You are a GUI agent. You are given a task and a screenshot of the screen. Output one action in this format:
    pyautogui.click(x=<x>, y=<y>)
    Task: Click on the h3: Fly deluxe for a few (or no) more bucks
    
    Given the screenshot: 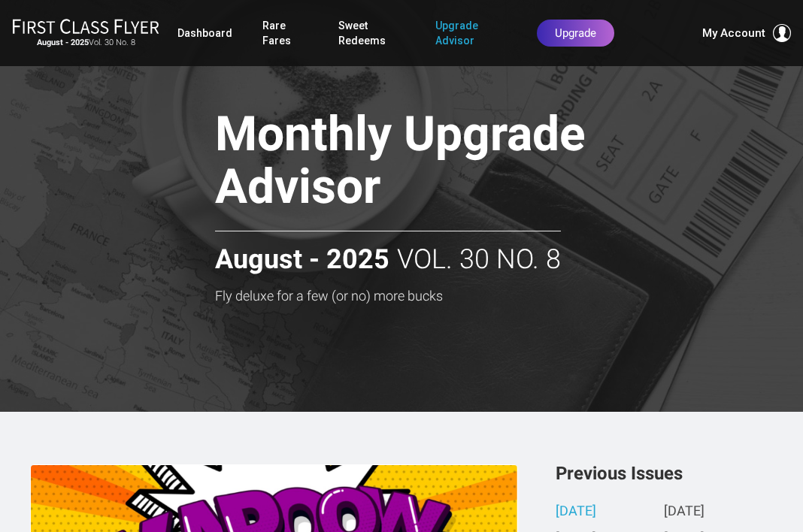 What is the action you would take?
    pyautogui.click(x=427, y=296)
    